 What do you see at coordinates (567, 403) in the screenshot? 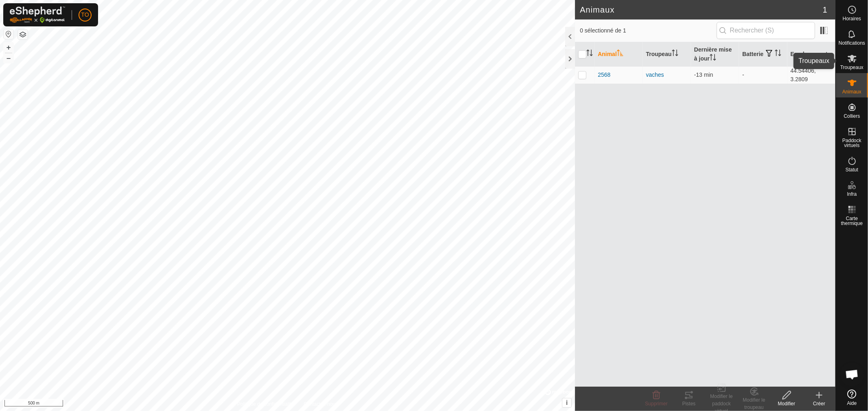
I see `button: i` at bounding box center [567, 403].